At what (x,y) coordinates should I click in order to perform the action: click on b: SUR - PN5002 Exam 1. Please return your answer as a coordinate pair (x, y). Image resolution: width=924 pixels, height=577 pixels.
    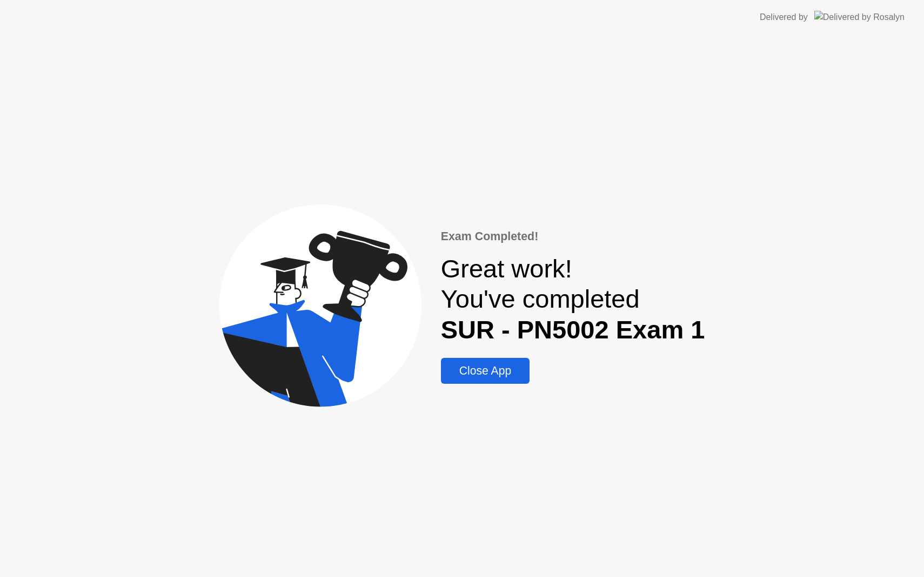
    Looking at the image, I should click on (572, 330).